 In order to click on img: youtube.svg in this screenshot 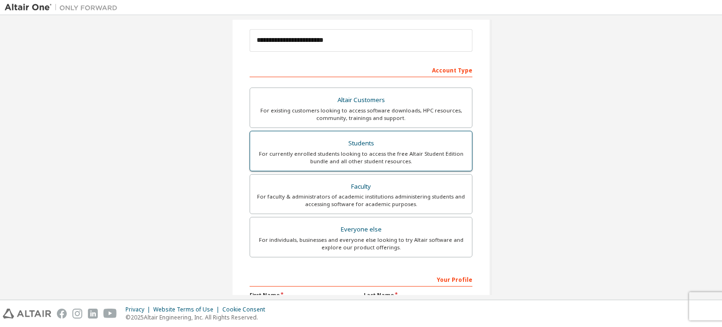, I will do `click(110, 313)`.